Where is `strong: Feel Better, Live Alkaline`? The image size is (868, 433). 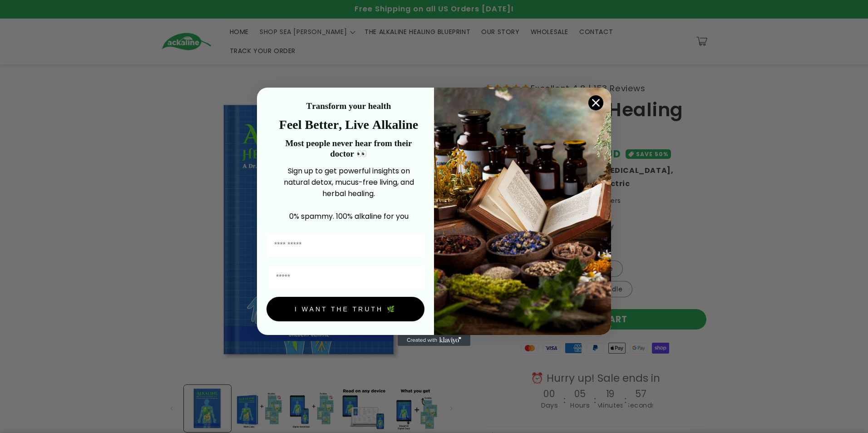 strong: Feel Better, Live Alkaline is located at coordinates (349, 124).